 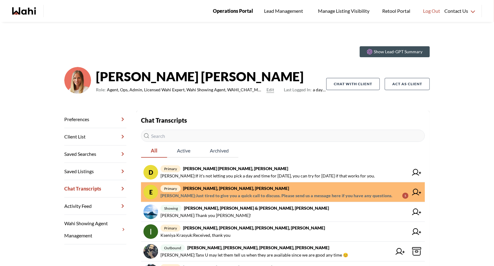 What do you see at coordinates (196, 235) in the screenshot?
I see `span: Kseniya Krasyuk : Received, thank you` at bounding box center [196, 235].